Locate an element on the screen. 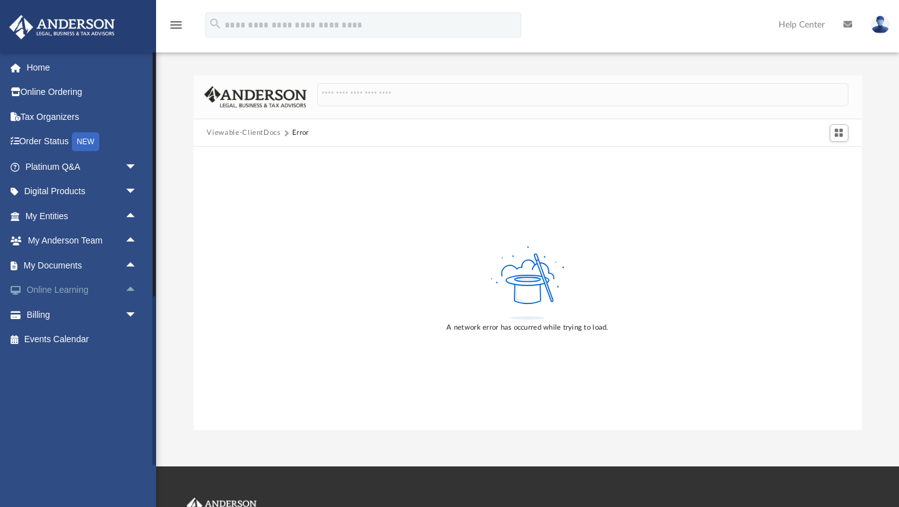 The image size is (899, 507). a: Online Learningarrow_drop_up is located at coordinates (82, 290).